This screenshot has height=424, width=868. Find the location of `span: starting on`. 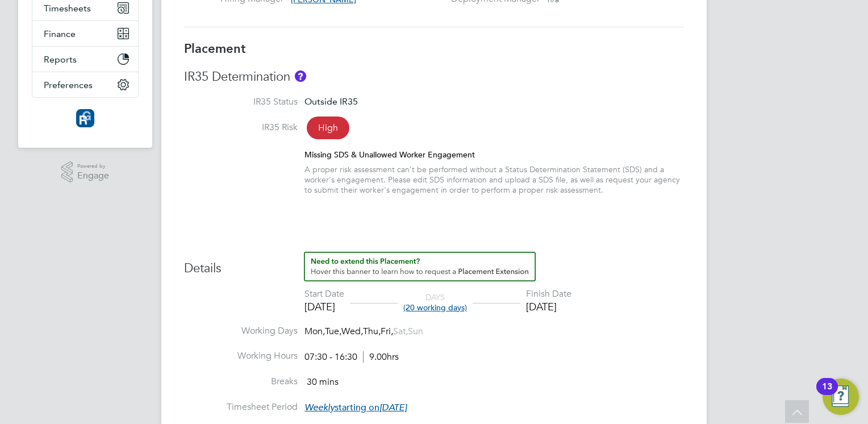

span: starting on is located at coordinates (356, 407).